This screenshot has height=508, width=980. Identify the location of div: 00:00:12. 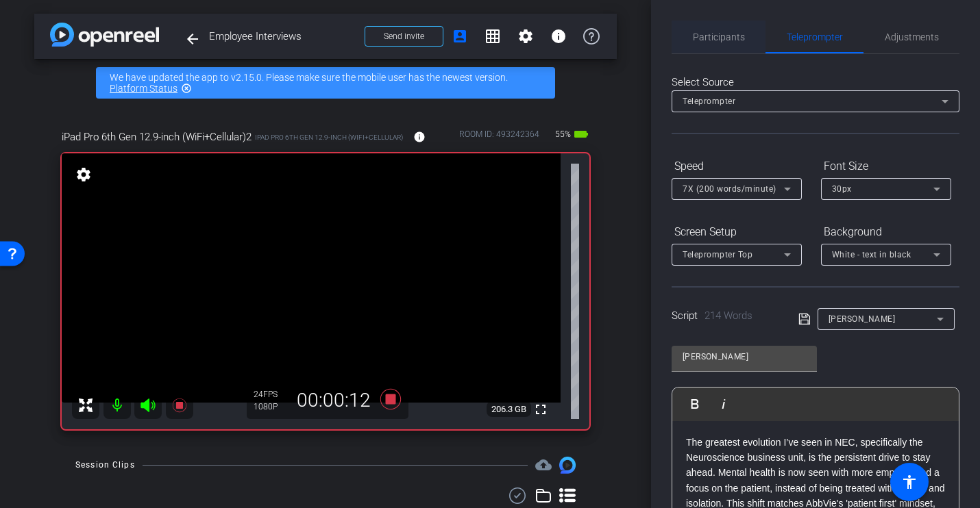
(334, 400).